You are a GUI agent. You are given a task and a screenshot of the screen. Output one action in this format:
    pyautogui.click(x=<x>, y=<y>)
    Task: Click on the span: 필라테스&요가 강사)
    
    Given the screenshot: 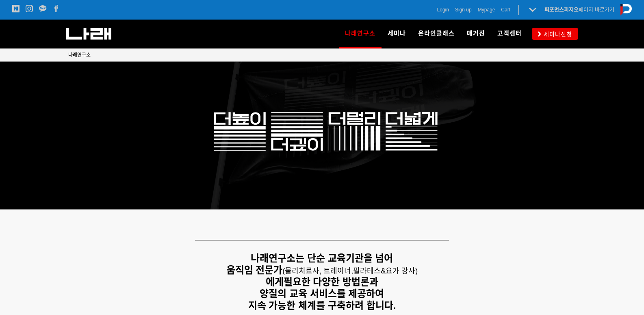 What is the action you would take?
    pyautogui.click(x=385, y=271)
    